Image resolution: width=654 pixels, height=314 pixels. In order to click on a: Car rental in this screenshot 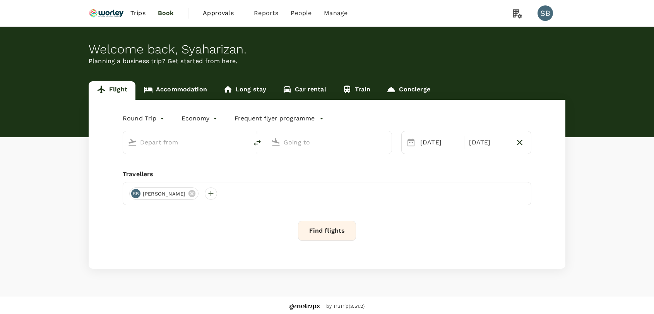, I will do `click(304, 91)`.